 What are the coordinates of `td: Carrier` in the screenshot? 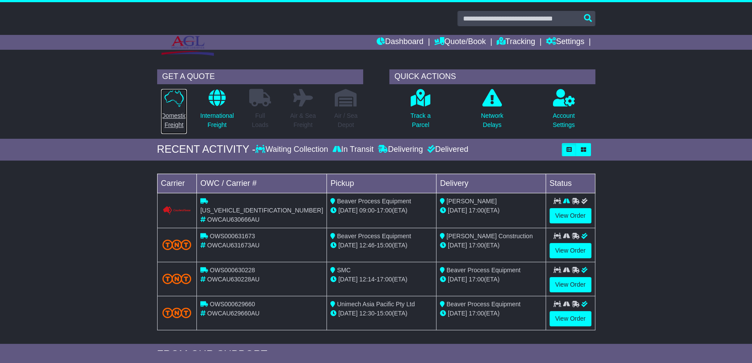 It's located at (177, 183).